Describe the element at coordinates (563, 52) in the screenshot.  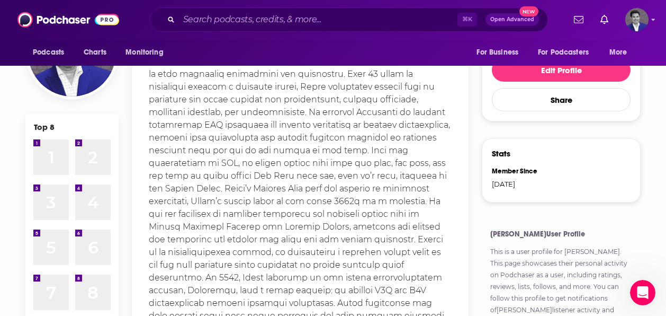
I see `span: For Podcasters` at that location.